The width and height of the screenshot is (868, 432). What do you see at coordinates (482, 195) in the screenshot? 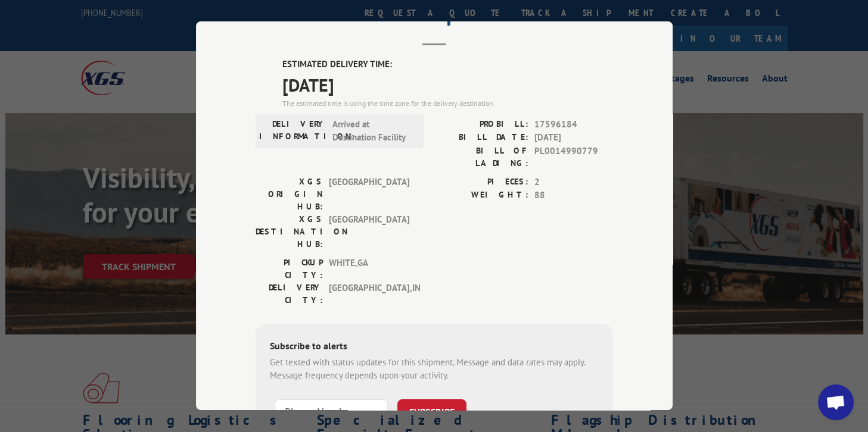
I see `label: WEIGHT:` at bounding box center [482, 195].